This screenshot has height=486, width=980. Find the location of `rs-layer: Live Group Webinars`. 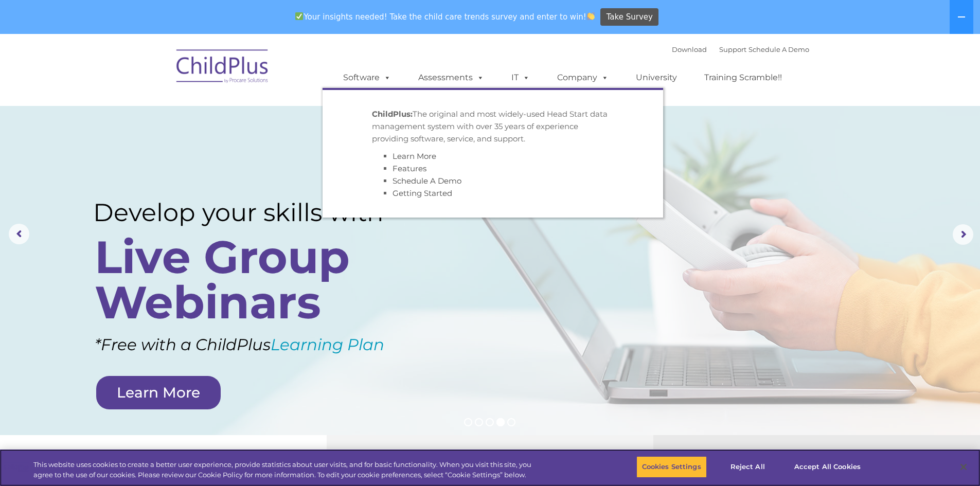

rs-layer: Live Group Webinars is located at coordinates (253, 280).